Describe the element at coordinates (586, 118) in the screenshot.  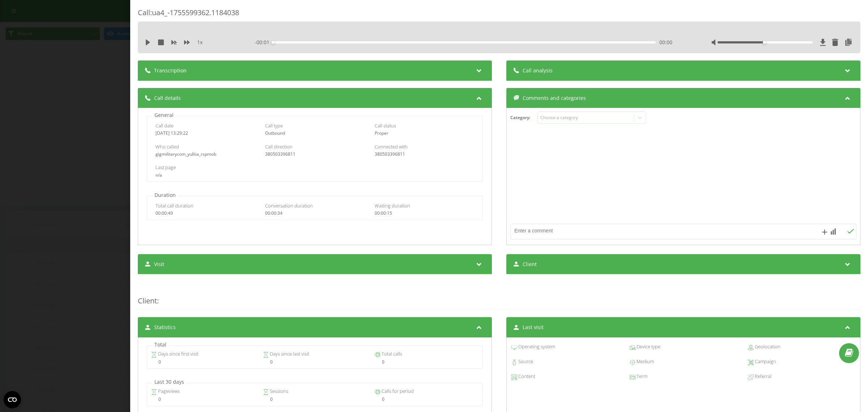
I see `div: Choose a category` at that location.